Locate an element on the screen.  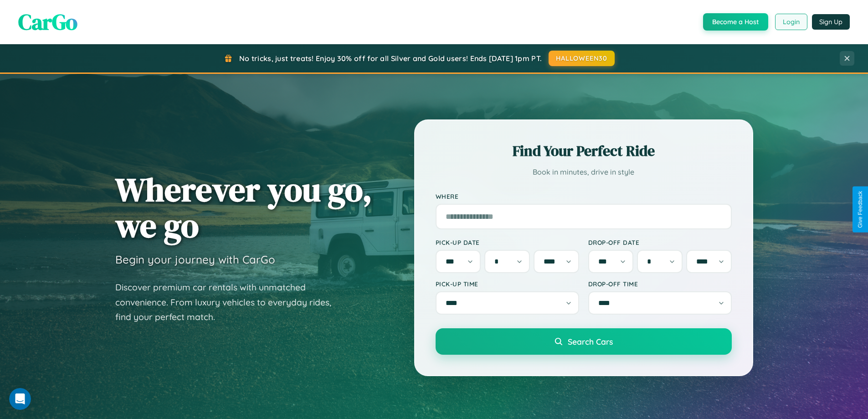
button: Login is located at coordinates (791, 22).